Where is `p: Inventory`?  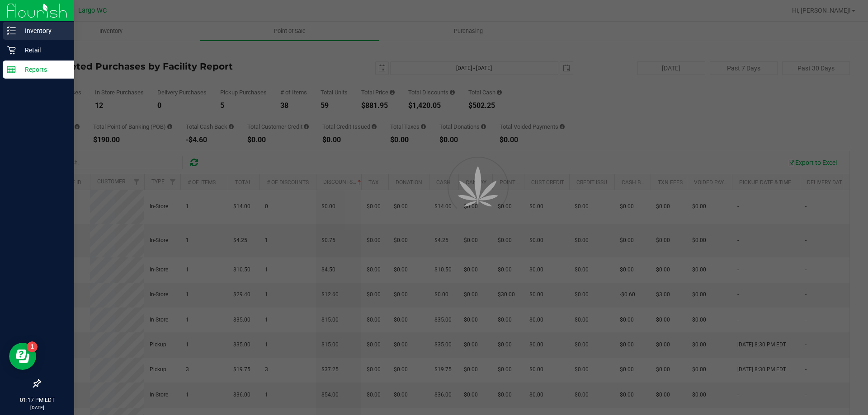 p: Inventory is located at coordinates (43, 31).